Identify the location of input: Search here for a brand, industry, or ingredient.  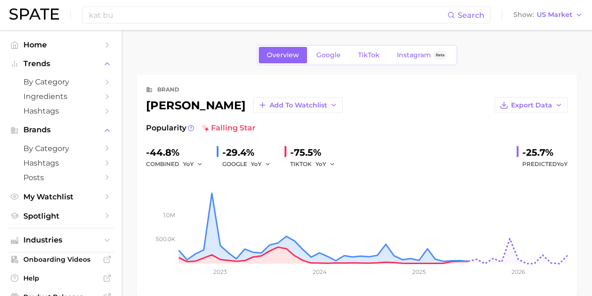
(268, 15).